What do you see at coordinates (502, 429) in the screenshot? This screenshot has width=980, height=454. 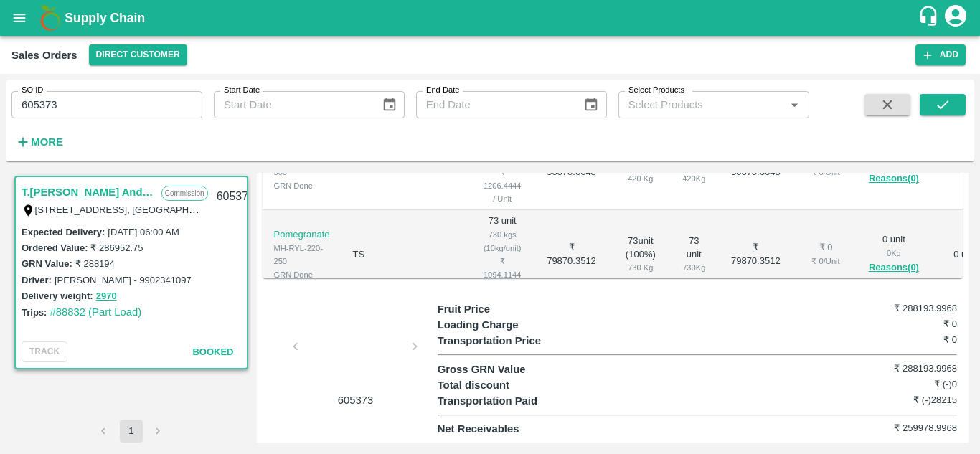 I see `p: Net Receivables` at bounding box center [502, 429].